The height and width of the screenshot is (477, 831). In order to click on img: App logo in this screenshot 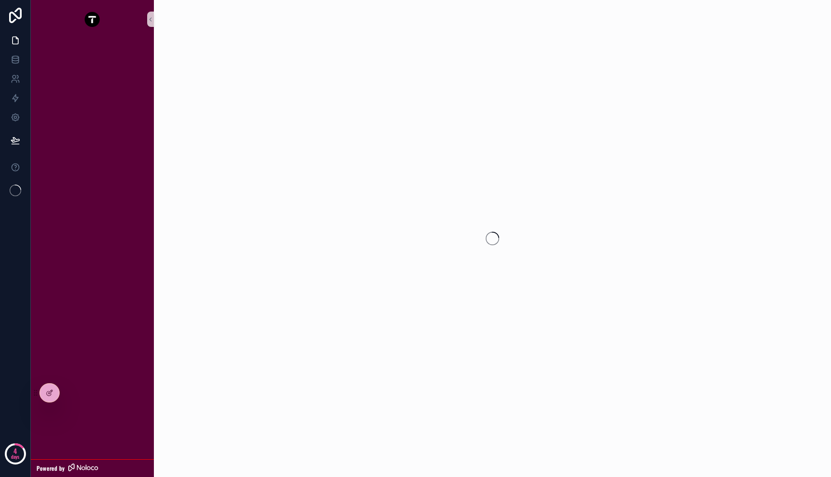, I will do `click(92, 19)`.